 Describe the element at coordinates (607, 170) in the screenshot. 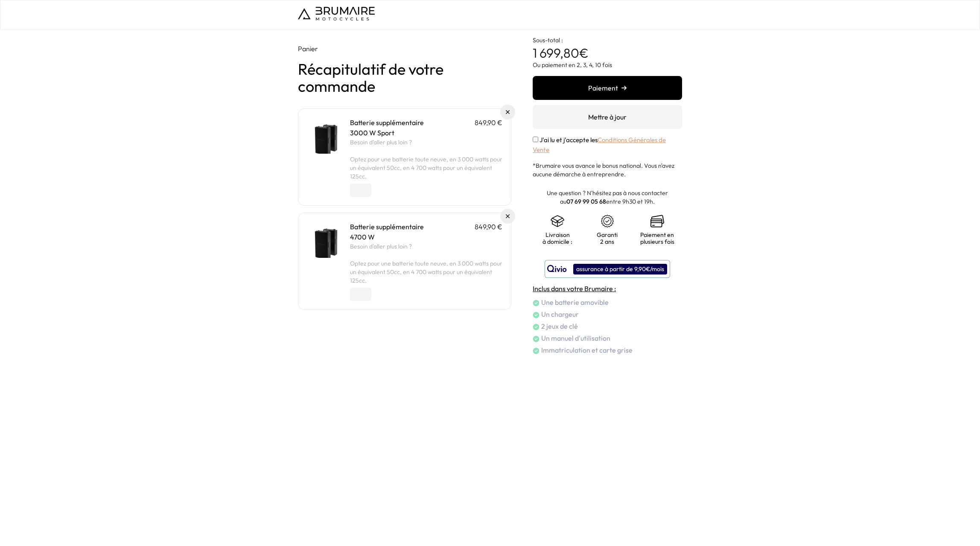

I see `p: *Brumaire vous avance le bonus national. Vous n'avez aucune démarche à entreprendre.` at that location.